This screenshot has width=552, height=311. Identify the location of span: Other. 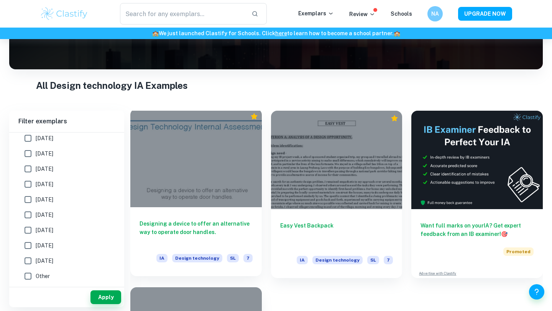
(43, 277).